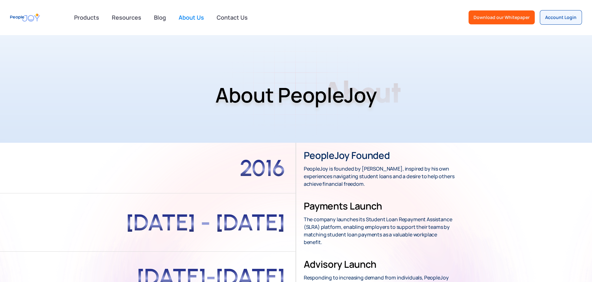 This screenshot has width=592, height=282. I want to click on a: Account Login, so click(561, 17).